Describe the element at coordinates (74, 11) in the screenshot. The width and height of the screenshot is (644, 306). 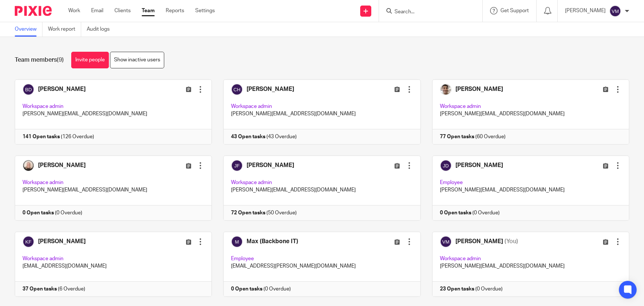
I see `a: Work` at that location.